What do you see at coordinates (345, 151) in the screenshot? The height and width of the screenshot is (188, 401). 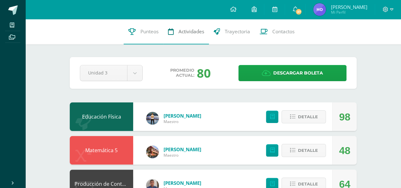 I see `div: 48` at bounding box center [345, 151].